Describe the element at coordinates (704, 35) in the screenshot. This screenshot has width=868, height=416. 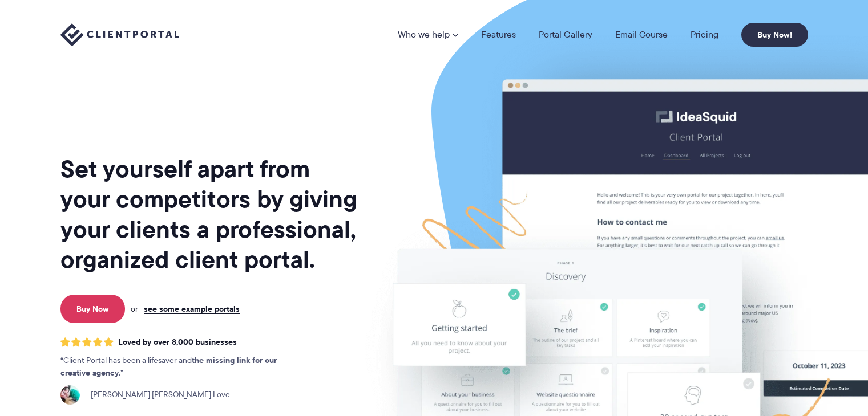
I see `a: Pricing` at that location.